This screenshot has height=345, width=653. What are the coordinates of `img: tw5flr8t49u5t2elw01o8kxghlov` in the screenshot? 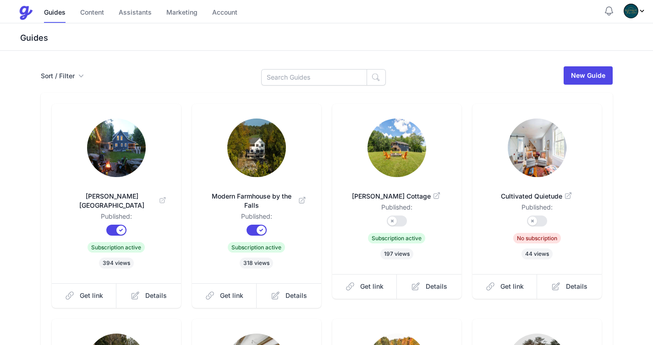 It's located at (116, 148).